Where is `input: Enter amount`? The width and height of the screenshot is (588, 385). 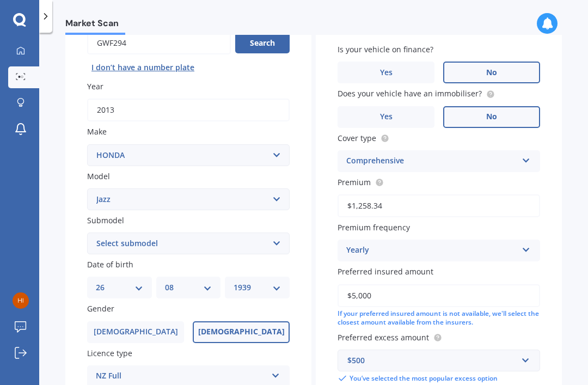 input: Enter amount is located at coordinates (439, 296).